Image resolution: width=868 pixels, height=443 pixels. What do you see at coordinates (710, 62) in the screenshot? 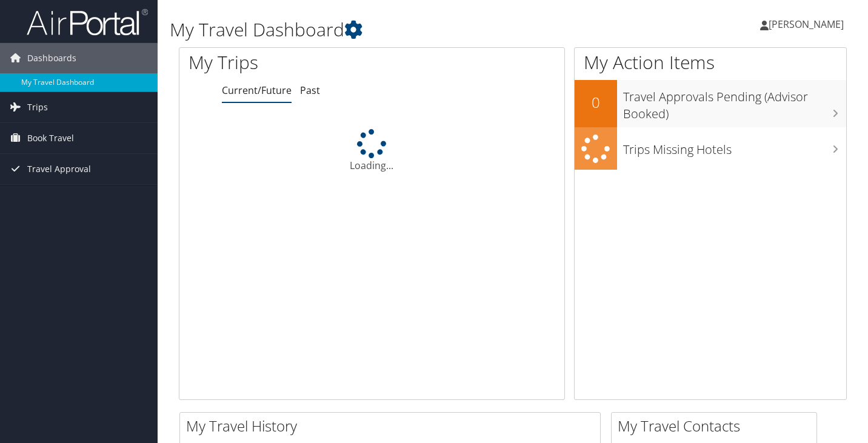
I see `h1: My Action Items` at bounding box center [710, 62].